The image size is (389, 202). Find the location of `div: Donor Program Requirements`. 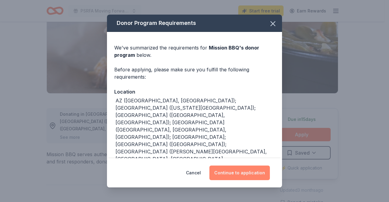

div: Donor Program Requirements is located at coordinates (195, 23).